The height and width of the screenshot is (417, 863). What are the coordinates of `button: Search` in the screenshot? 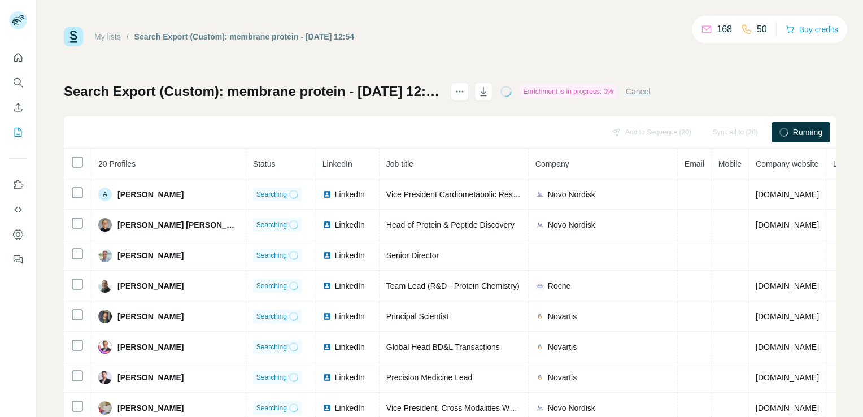 It's located at (18, 82).